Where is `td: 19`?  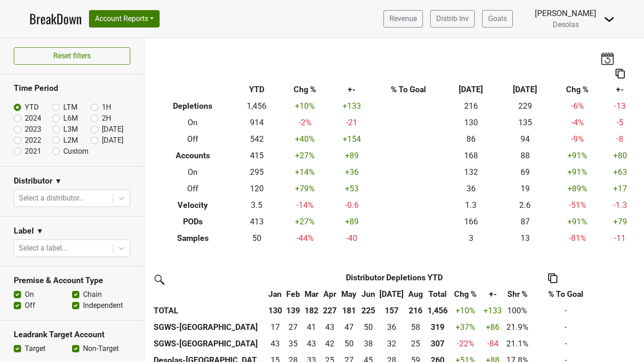
td: 19 is located at coordinates (526, 189).